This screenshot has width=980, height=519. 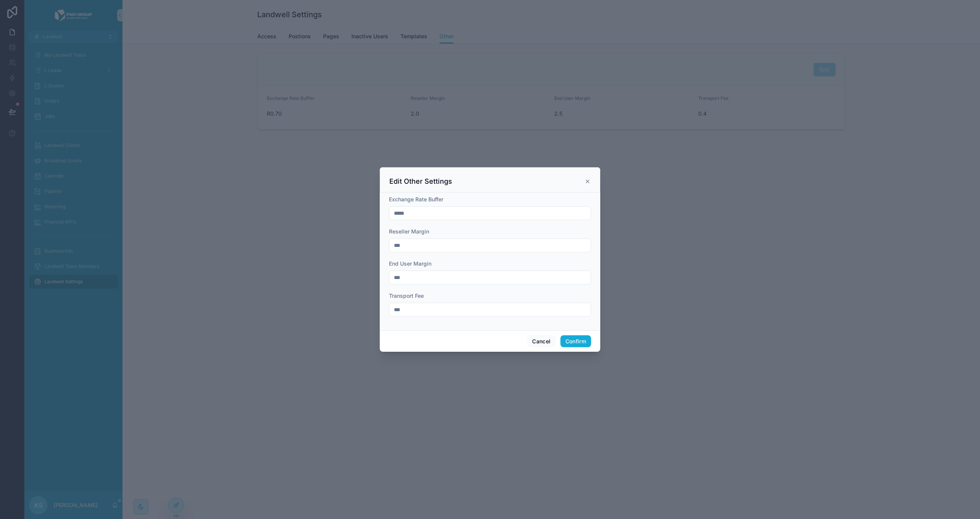 What do you see at coordinates (409, 231) in the screenshot?
I see `span: Reseller Margin` at bounding box center [409, 231].